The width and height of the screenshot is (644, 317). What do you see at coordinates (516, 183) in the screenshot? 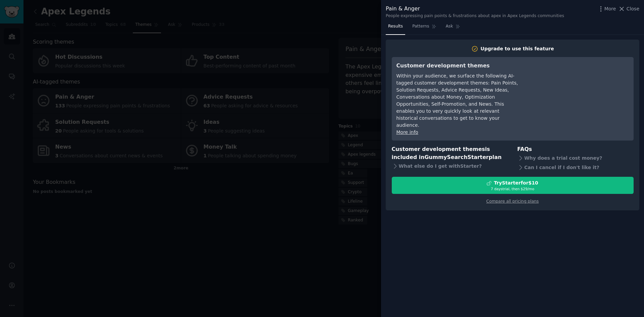
I see `div: Try Starter for $10` at bounding box center [516, 183].